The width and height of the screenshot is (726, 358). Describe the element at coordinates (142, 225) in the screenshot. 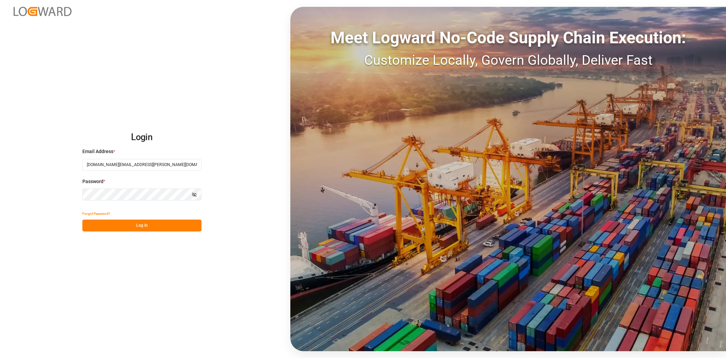

I see `button: Log In` at that location.